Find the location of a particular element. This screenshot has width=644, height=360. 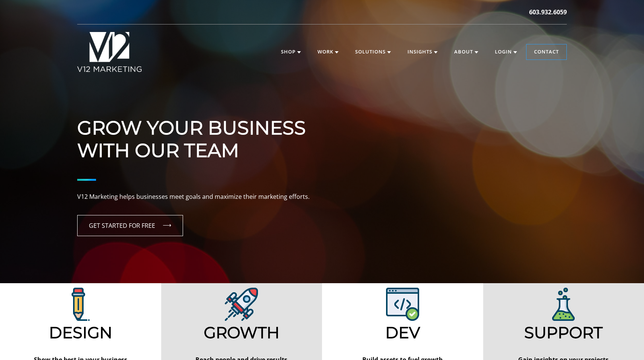

h2: Design is located at coordinates (81, 332).